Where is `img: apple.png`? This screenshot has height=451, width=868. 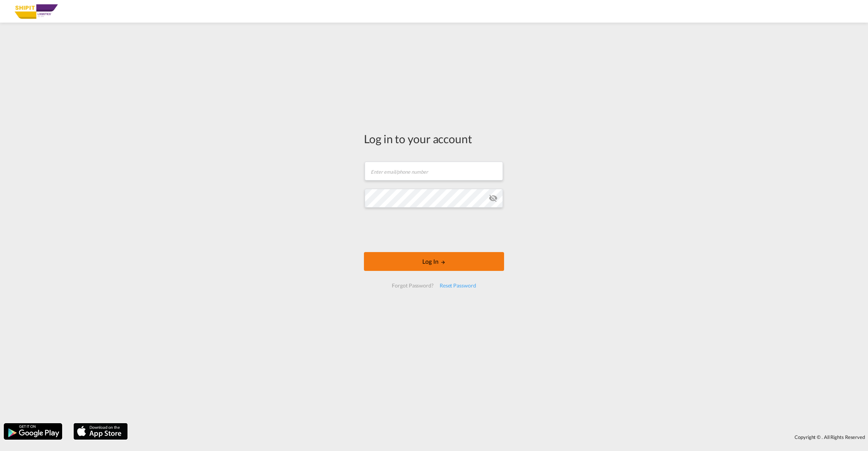 img: apple.png is located at coordinates (101, 431).